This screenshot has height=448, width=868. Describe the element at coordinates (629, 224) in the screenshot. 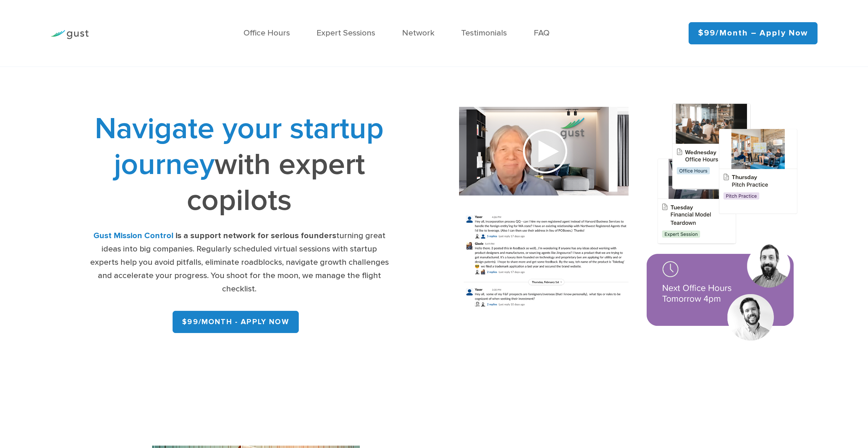

I see `img: Composition of calendar events, a video call presentation, and chat rooms` at that location.